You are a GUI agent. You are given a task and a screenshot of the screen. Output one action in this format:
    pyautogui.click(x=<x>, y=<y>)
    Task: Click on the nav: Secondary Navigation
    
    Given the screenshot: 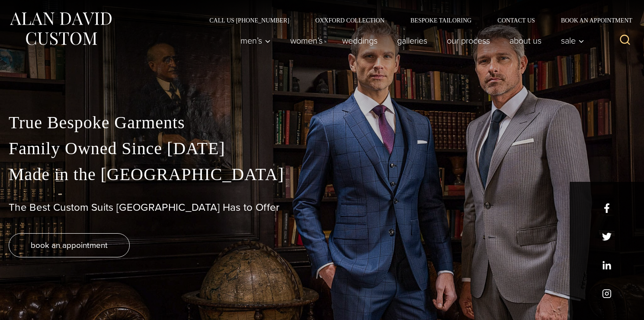 What is the action you would take?
    pyautogui.click(x=416, y=20)
    